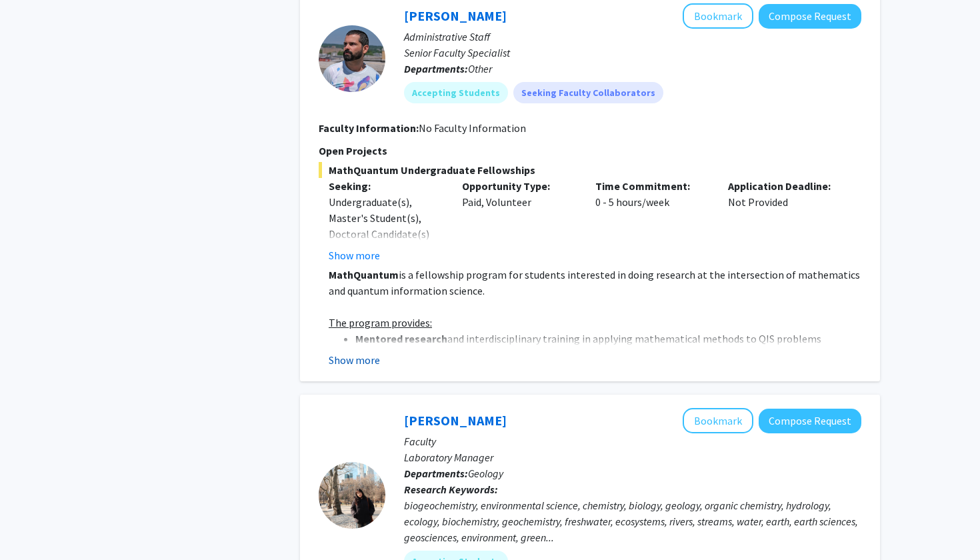 The image size is (980, 560). Describe the element at coordinates (456, 93) in the screenshot. I see `mat-chip: Accepting Students` at that location.